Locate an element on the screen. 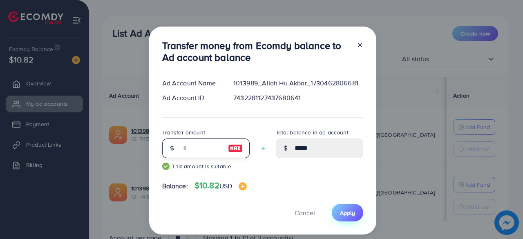  label: Total balance in ad account is located at coordinates (312, 132).